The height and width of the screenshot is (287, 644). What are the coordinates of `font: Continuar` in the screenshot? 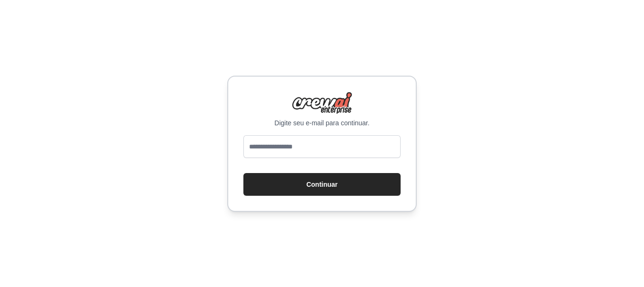 It's located at (322, 185).